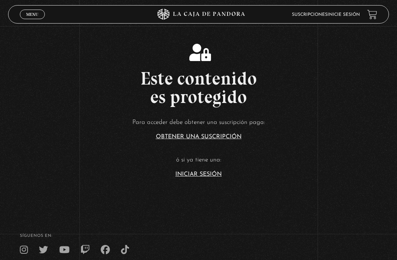 Image resolution: width=397 pixels, height=260 pixels. I want to click on a: Inicie sesión, so click(344, 15).